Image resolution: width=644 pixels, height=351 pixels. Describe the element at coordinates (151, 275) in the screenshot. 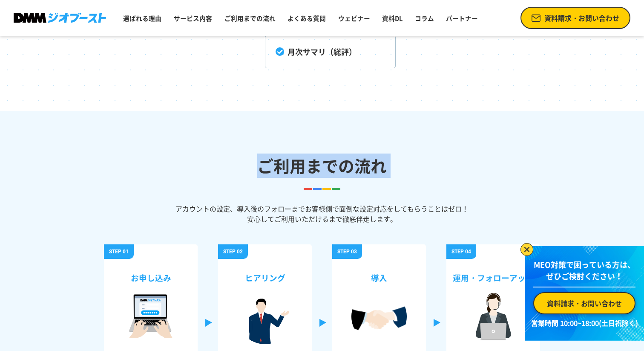

I see `h3: お申し込み` at that location.